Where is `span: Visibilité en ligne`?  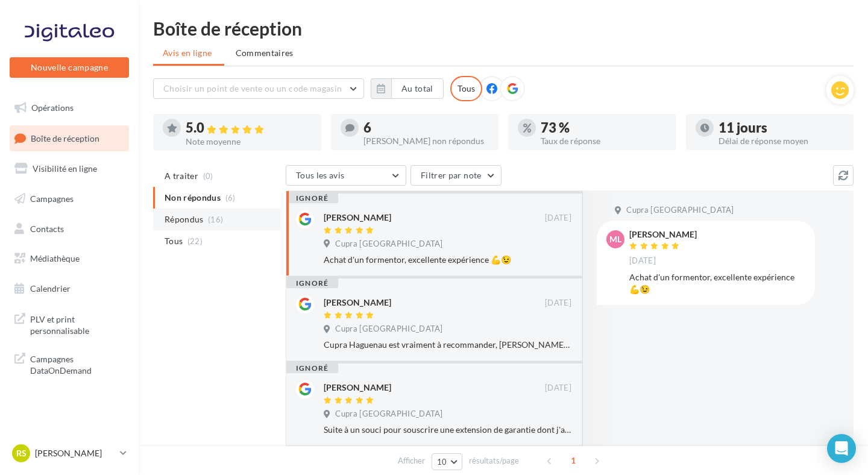
span: Visibilité en ligne is located at coordinates (64, 168).